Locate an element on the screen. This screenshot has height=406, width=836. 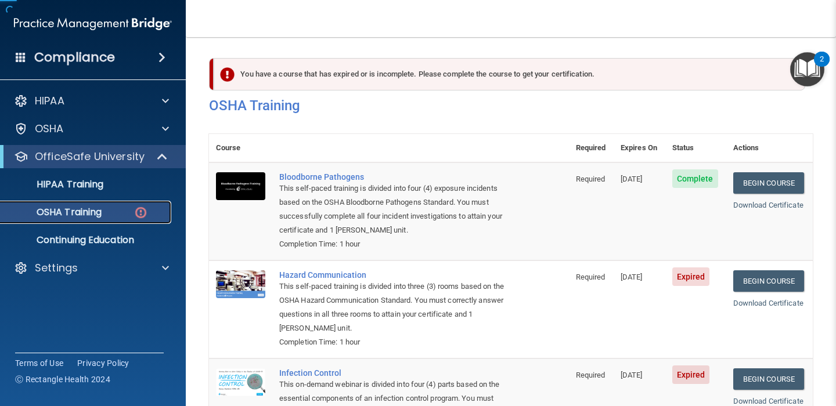
div: Bloodborne Pathogens is located at coordinates (395, 177).